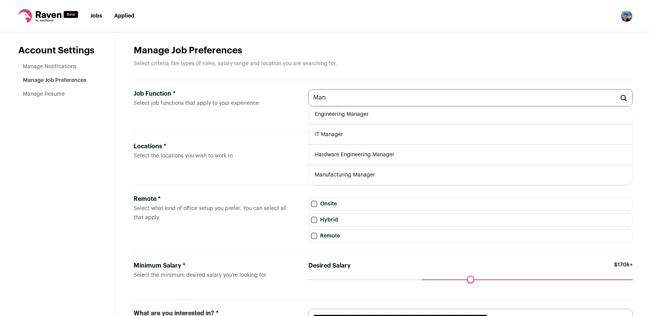 This screenshot has width=651, height=316. I want to click on header: Account Settings, so click(57, 51).